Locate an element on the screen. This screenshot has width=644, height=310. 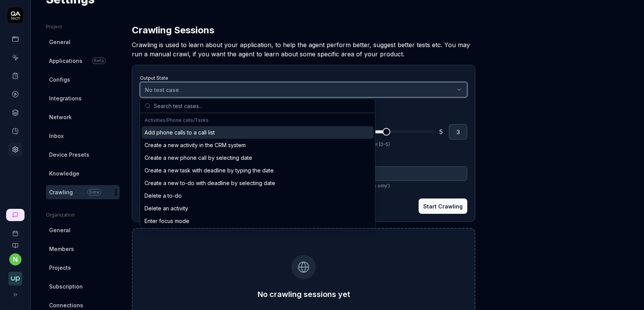
span: Knowledge is located at coordinates (64, 173).